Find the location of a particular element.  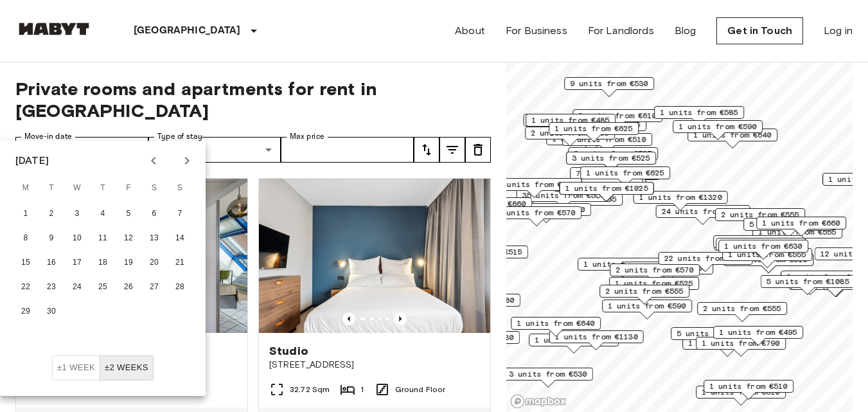

button: 12 is located at coordinates (129, 238).